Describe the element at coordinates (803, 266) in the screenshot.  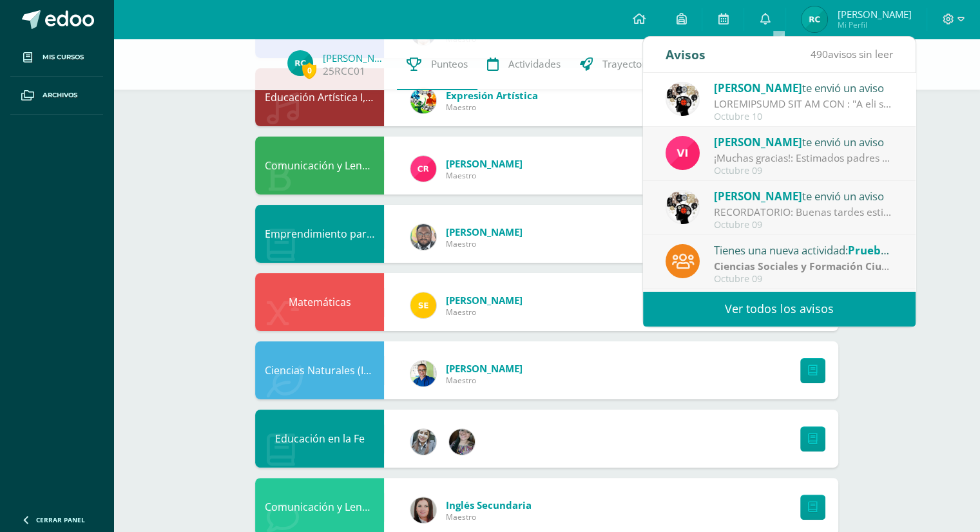
I see `div: | Prueba de Logro` at that location.